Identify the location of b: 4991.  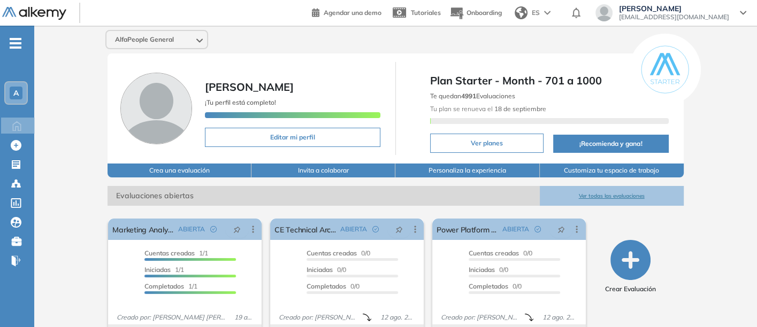
(469, 96).